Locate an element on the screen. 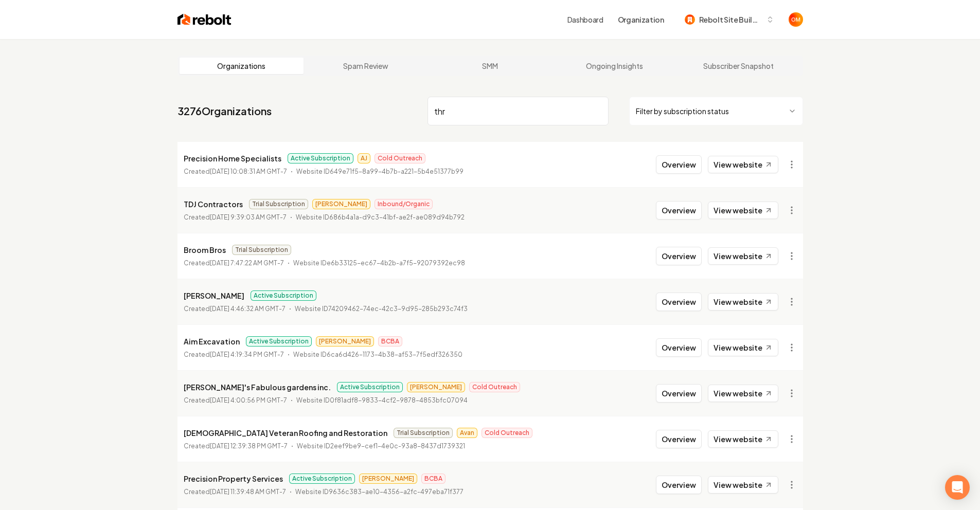  p: Aim Excavation is located at coordinates (212, 342).